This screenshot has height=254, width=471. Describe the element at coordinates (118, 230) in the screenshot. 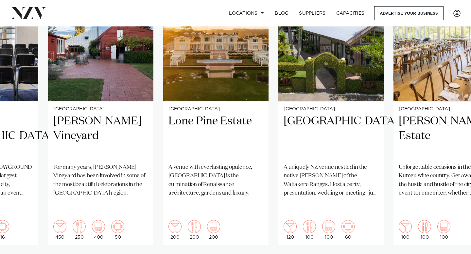

I see `div: 50` at that location.